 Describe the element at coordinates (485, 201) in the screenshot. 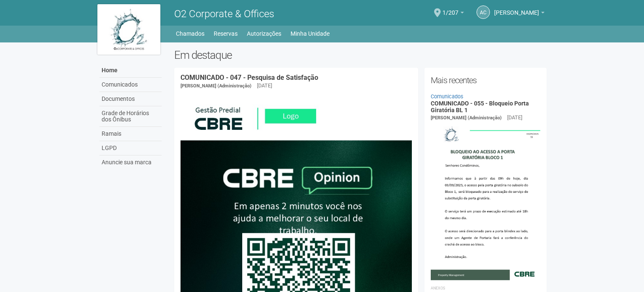

I see `img: COMUNICADO%20-%20055%20-%20Bloqueio%20Porta%20Girat%C3%B3ria%20BL%201.jpg` at that location.